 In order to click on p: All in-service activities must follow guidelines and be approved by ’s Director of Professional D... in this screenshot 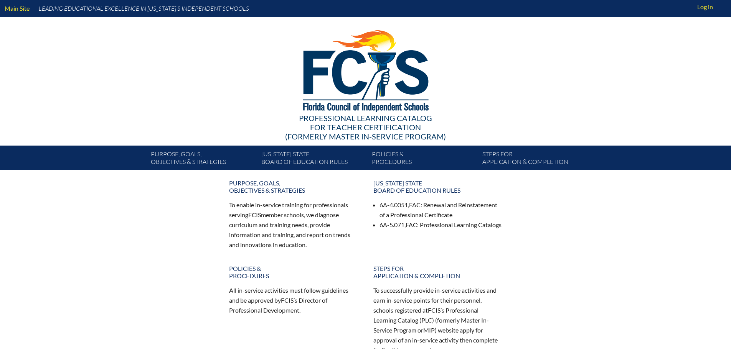, I will do `click(293, 301)`.